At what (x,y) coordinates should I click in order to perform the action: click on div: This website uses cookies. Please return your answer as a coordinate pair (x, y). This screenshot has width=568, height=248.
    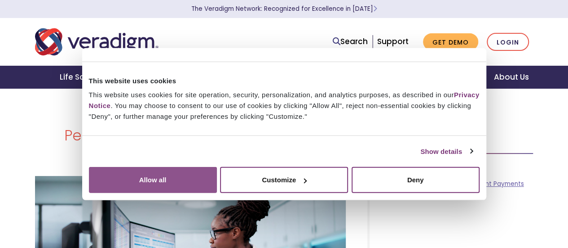
    Looking at the image, I should click on (284, 80).